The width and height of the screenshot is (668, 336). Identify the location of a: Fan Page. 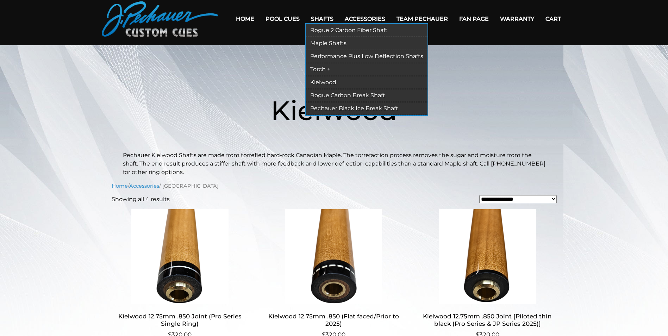
(474, 19).